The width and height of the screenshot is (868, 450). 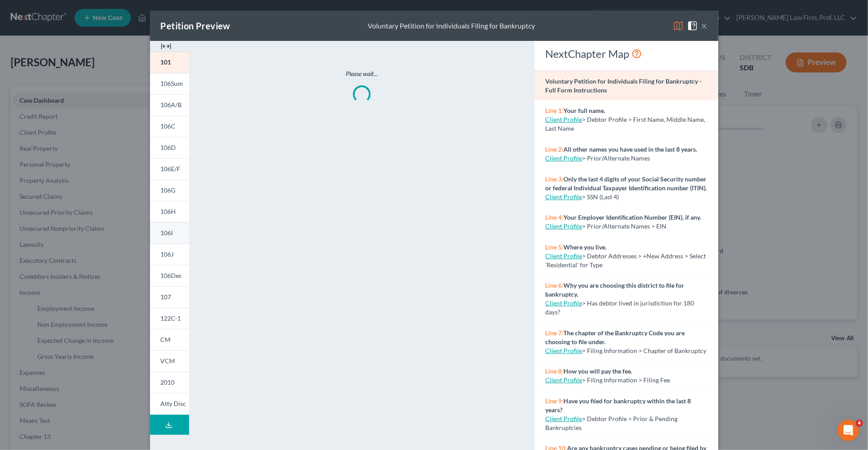 I want to click on span: VCM, so click(x=168, y=360).